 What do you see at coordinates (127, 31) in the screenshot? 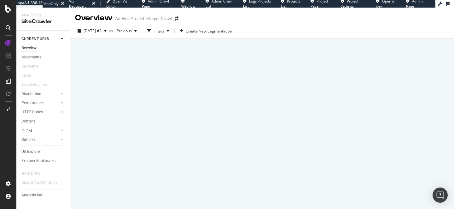
I see `button: Previous` at bounding box center [127, 31].